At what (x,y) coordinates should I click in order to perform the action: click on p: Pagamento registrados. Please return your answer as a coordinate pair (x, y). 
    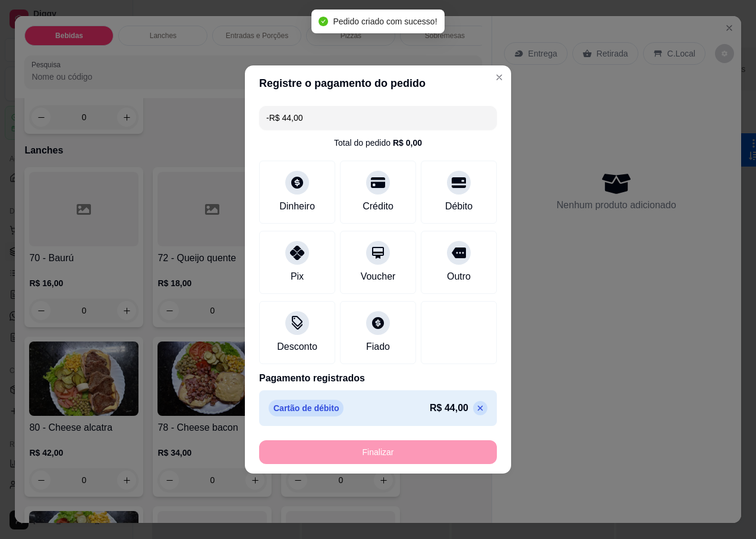
    Looking at the image, I should click on (378, 378).